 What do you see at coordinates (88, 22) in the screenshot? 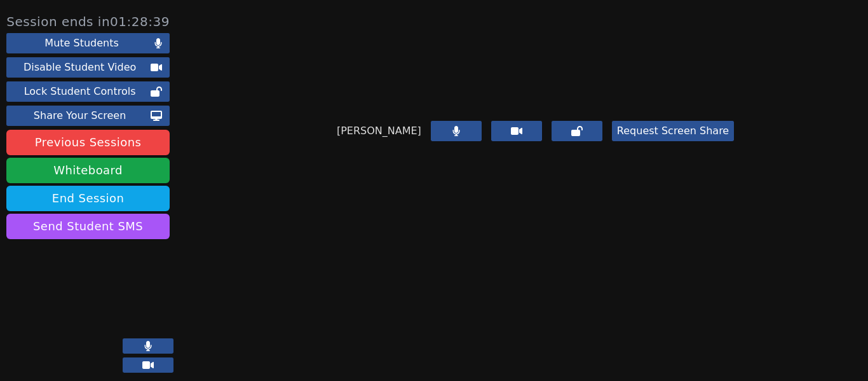
I see `span: Session ends in` at bounding box center [88, 22].